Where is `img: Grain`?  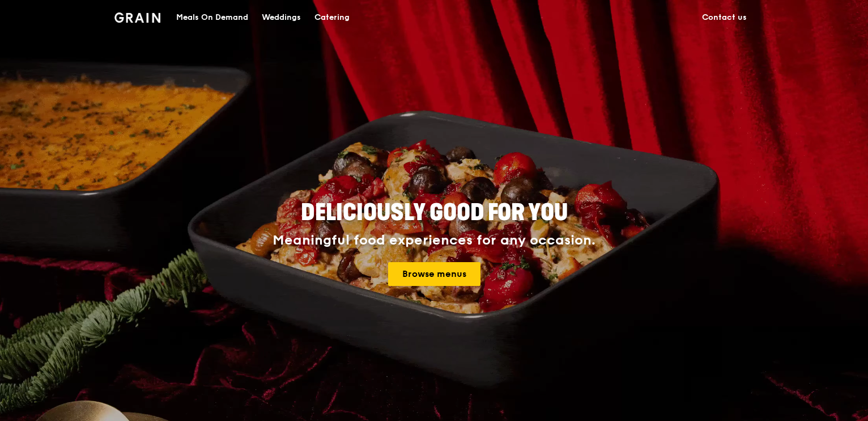 img: Grain is located at coordinates (137, 17).